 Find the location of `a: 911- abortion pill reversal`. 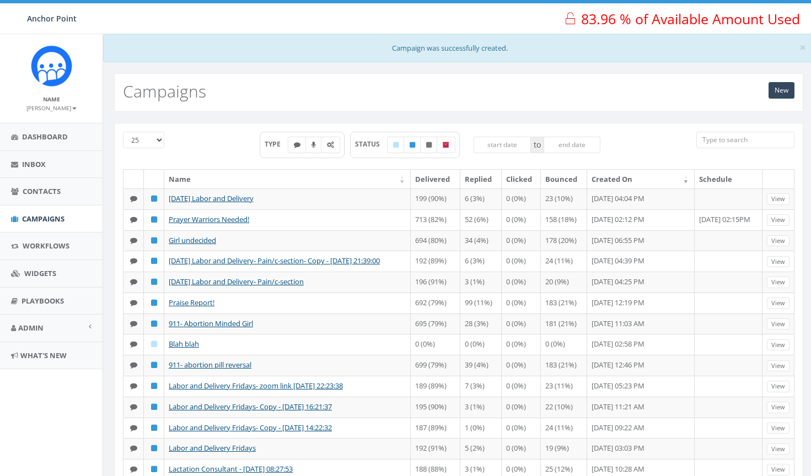

a: 911- abortion pill reversal is located at coordinates (210, 365).